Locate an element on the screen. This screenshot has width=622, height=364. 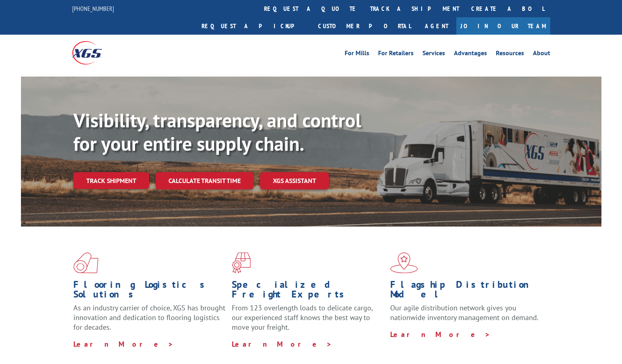
a: Resources is located at coordinates (509, 54).